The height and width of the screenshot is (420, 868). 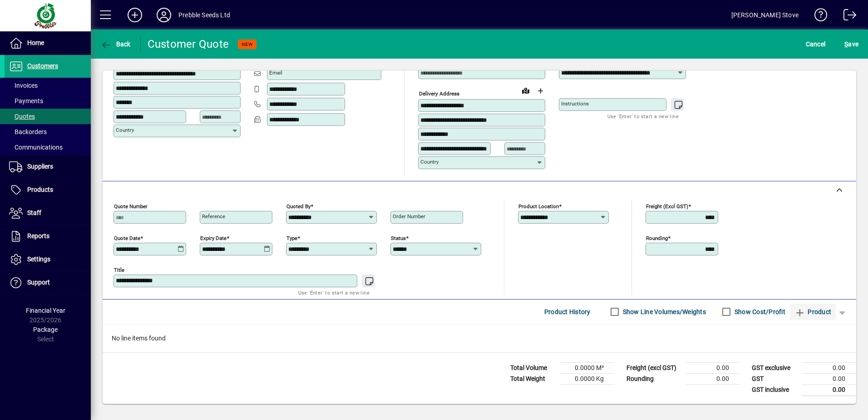 What do you see at coordinates (292, 237) in the screenshot?
I see `mat-label: Type` at bounding box center [292, 237].